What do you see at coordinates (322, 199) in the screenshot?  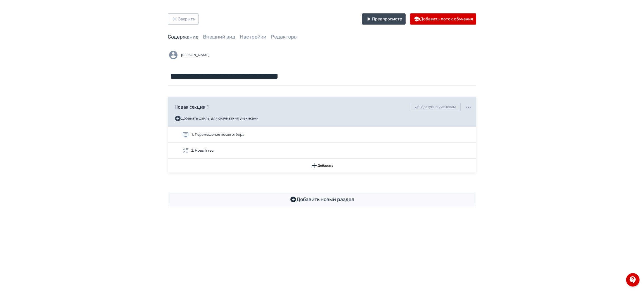 I see `button: Добавить новый раздел` at bounding box center [322, 199].